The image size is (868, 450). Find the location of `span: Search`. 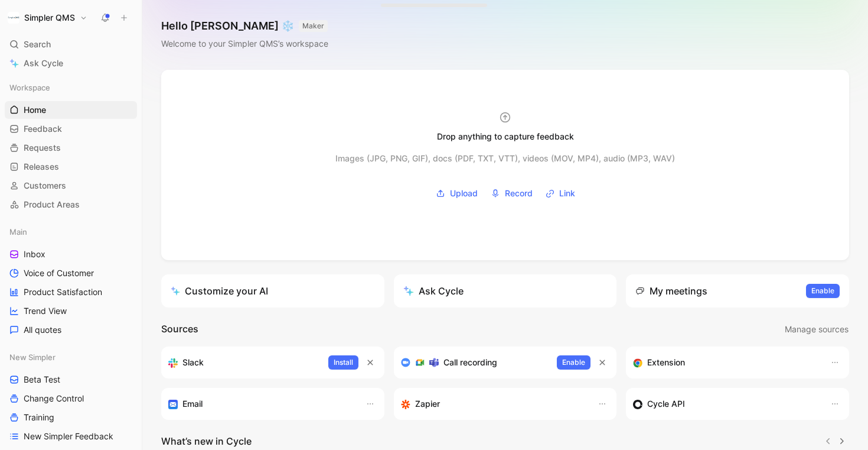

span: Search is located at coordinates (37, 44).